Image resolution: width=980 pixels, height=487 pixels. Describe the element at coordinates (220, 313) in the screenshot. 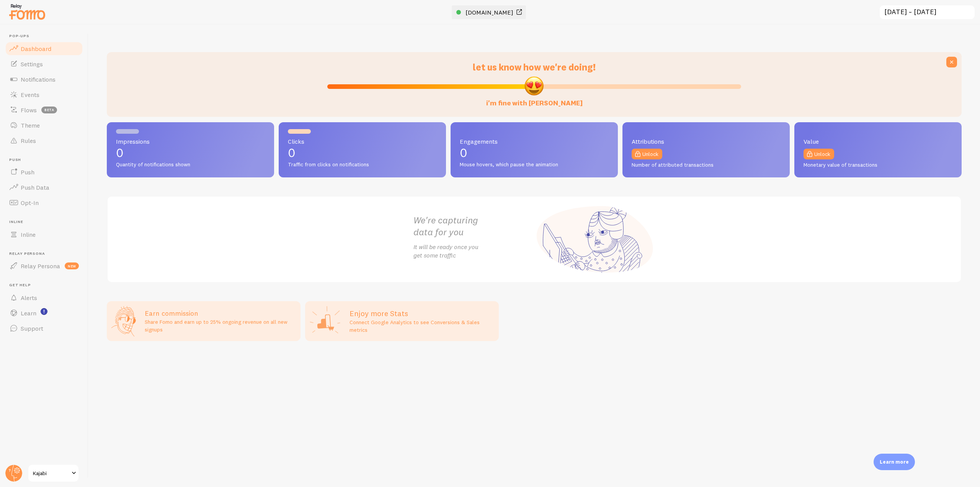

I see `h3: Earn commission` at that location.